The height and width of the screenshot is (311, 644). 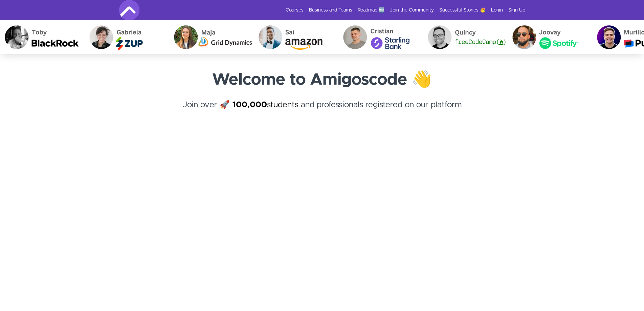 What do you see at coordinates (322, 111) in the screenshot?
I see `h4: Join over 🚀 and professionals registered on our platform` at bounding box center [322, 111].